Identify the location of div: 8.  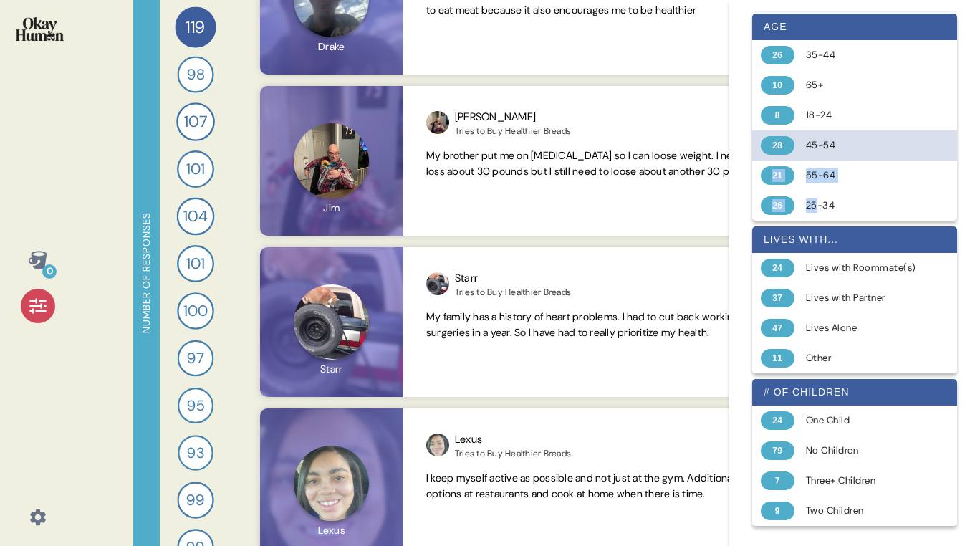
(777, 115).